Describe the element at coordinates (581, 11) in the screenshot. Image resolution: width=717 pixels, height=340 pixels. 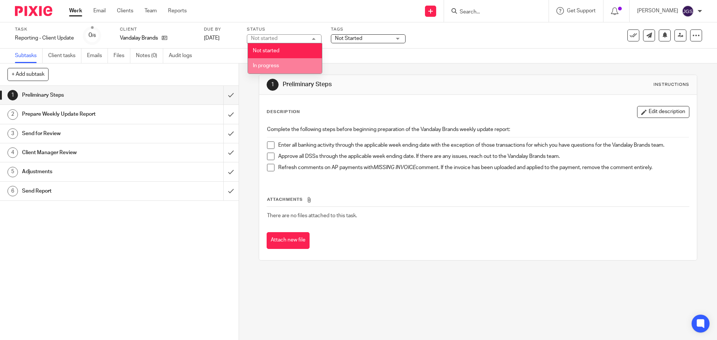
I see `span: Get Support` at that location.